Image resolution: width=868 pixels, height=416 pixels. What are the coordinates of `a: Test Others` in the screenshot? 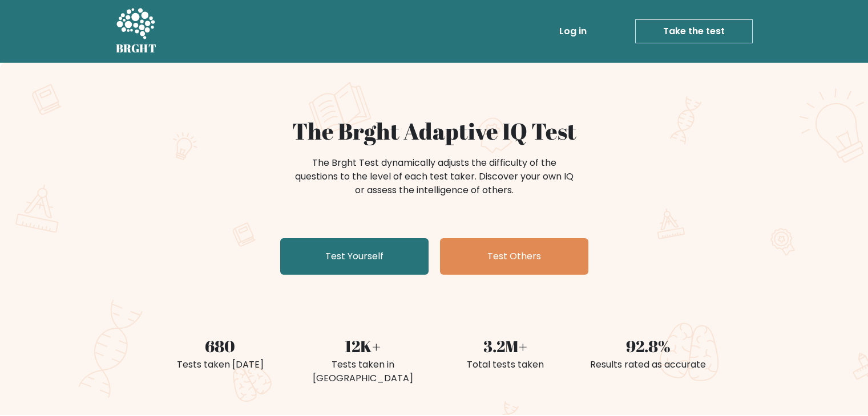 It's located at (514, 257).